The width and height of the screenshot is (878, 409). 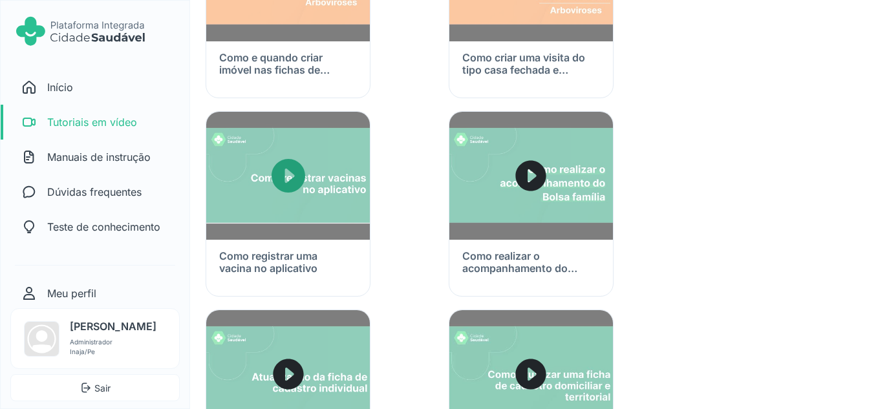 I want to click on h3: Como realizar o acompanhamento do Bolsa família, so click(x=528, y=262).